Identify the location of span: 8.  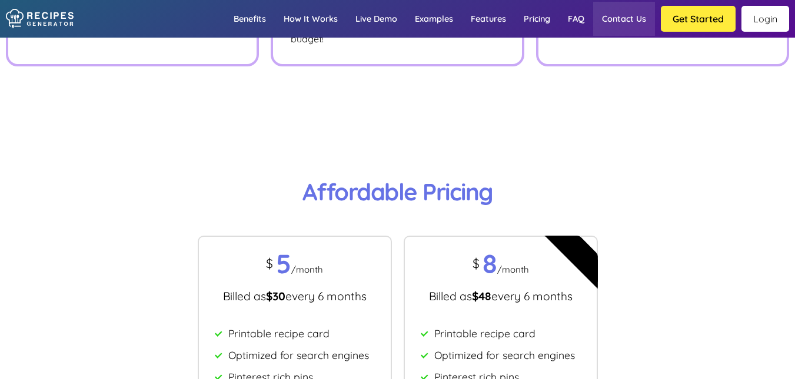
(489, 264).